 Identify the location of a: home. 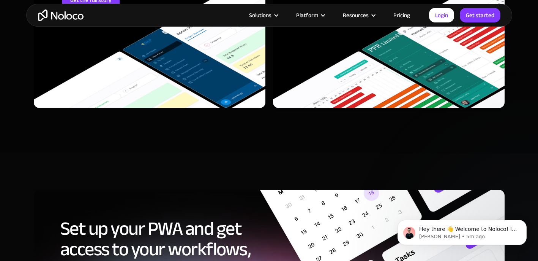
(61, 15).